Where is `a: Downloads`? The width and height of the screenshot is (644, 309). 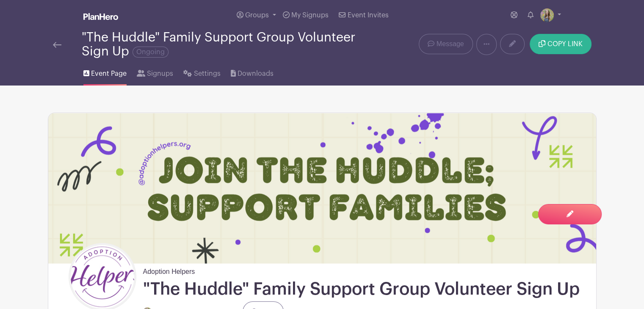 a: Downloads is located at coordinates (252, 72).